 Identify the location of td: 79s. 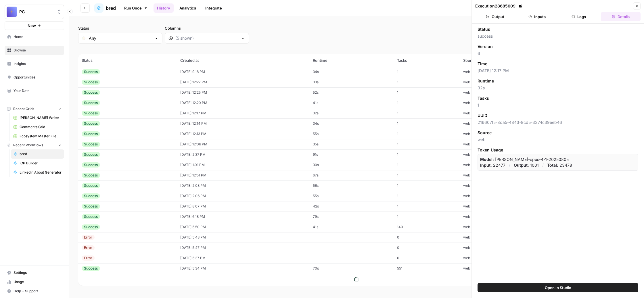
(351, 217).